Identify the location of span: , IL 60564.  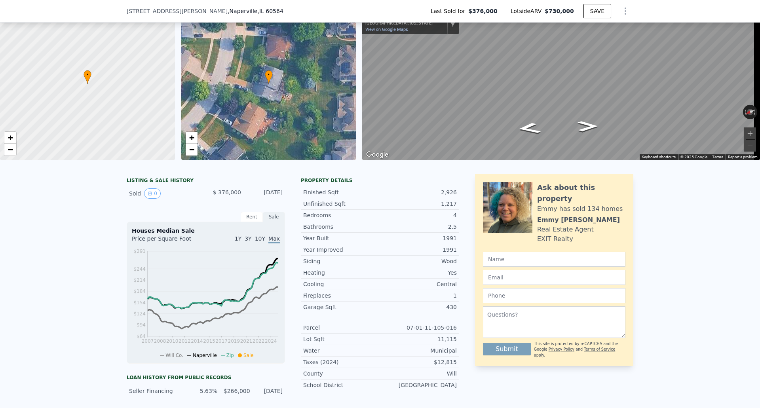
(270, 11).